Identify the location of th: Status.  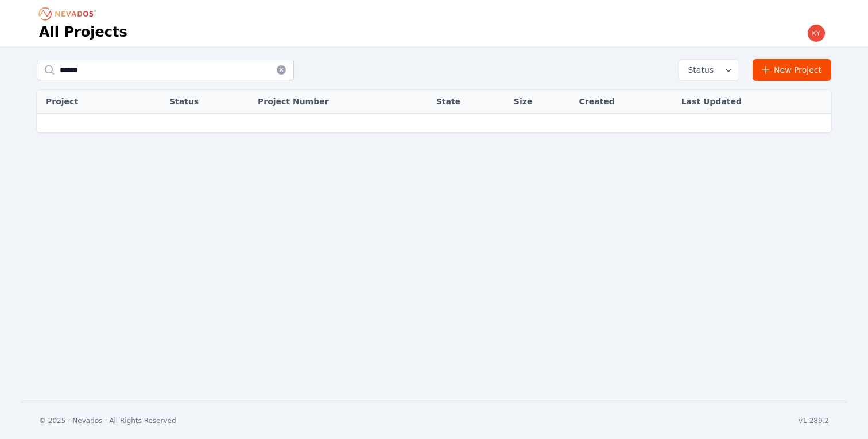
(207, 102).